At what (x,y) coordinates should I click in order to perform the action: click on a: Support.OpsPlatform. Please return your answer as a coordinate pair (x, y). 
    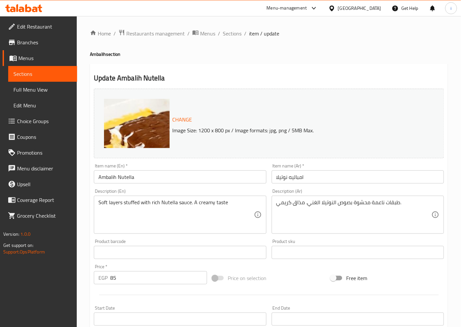
    Looking at the image, I should click on (24, 251).